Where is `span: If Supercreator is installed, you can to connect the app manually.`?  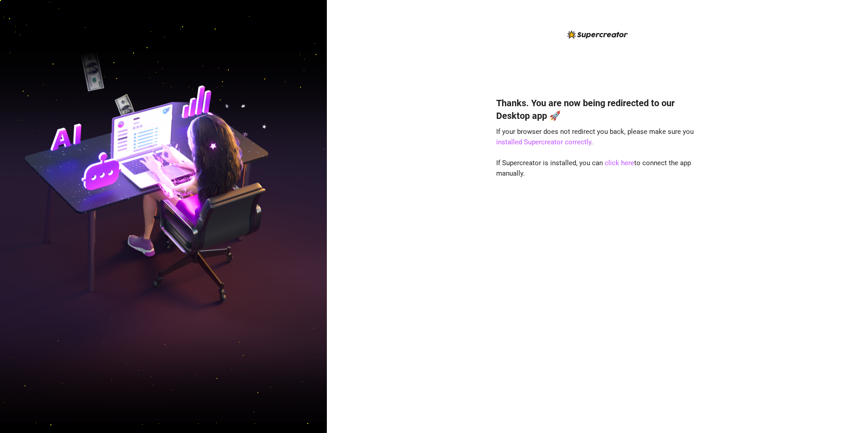
span: If Supercreator is installed, you can to connect the app manually. is located at coordinates (593, 169).